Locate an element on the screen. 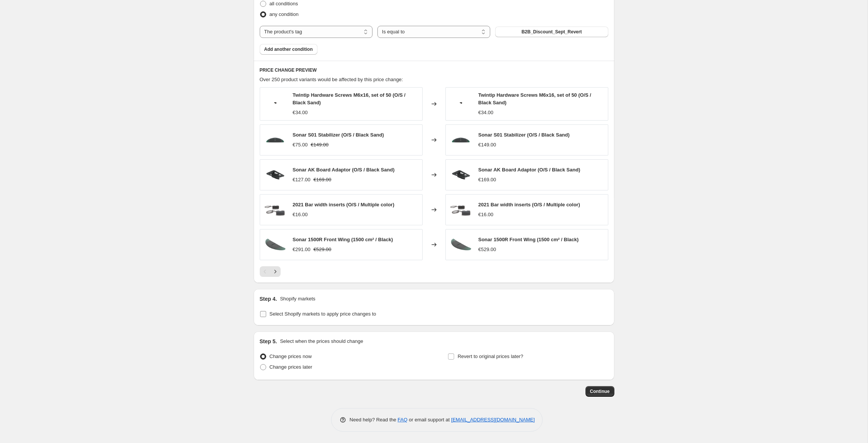  div: €75.00 is located at coordinates (300, 145).